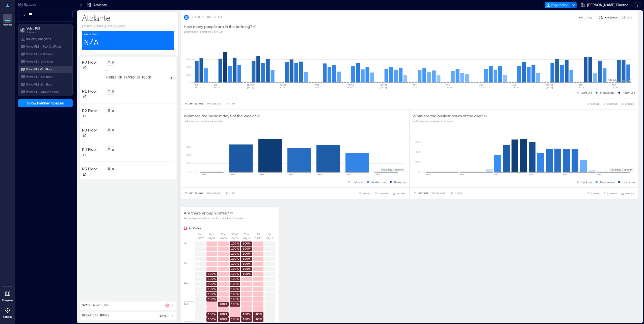  What do you see at coordinates (39, 69) in the screenshot?
I see `p: Volvo PLB-3rd floor` at bounding box center [39, 69].